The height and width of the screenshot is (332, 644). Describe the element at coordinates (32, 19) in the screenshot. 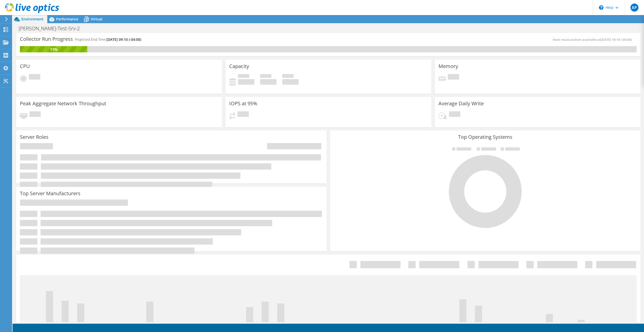

I see `span: Environment` at that location.